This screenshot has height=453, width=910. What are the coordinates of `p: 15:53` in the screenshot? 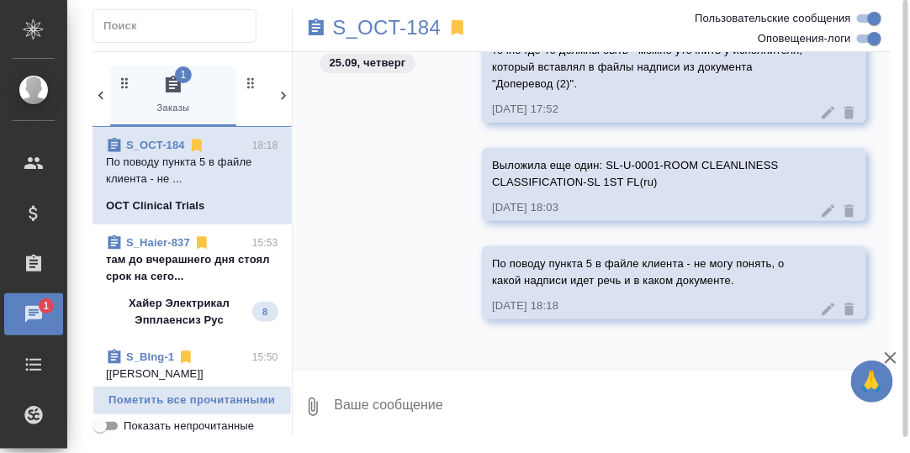 It's located at (265, 243).